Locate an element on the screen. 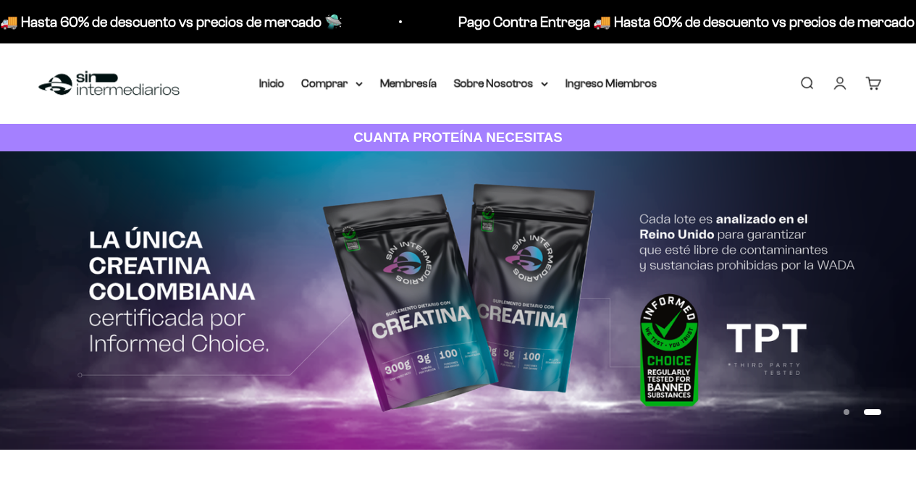  a: Inicio is located at coordinates (272, 83).